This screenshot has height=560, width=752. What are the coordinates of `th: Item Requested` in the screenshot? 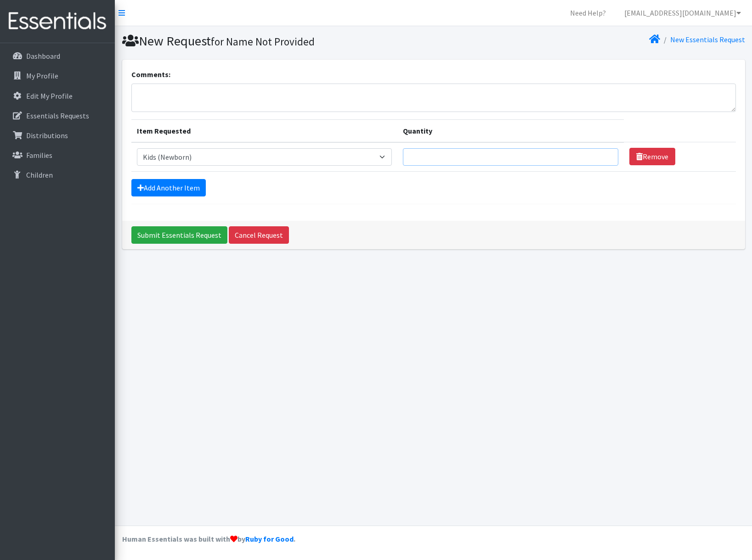 It's located at (264, 131).